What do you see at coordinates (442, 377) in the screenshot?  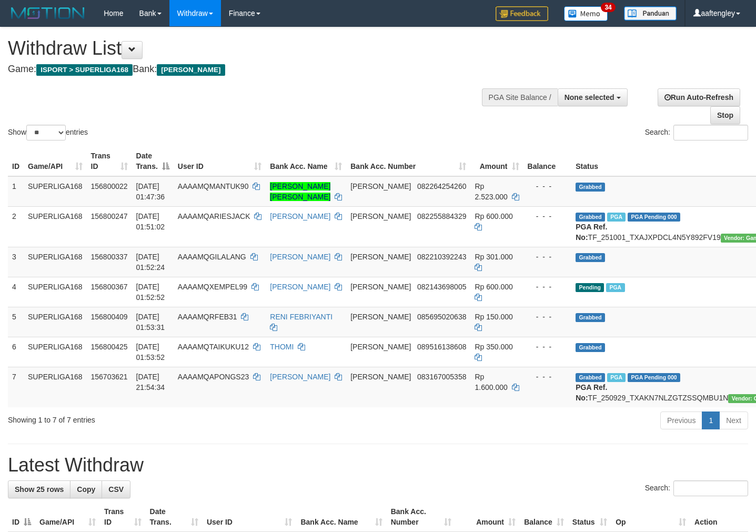 I see `span: Copy 083167005358 to clipboard` at bounding box center [442, 377].